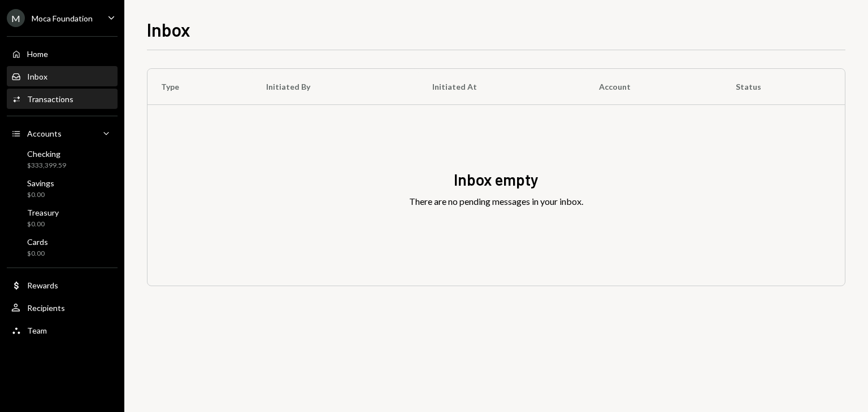  Describe the element at coordinates (47, 154) in the screenshot. I see `div: Checking` at that location.